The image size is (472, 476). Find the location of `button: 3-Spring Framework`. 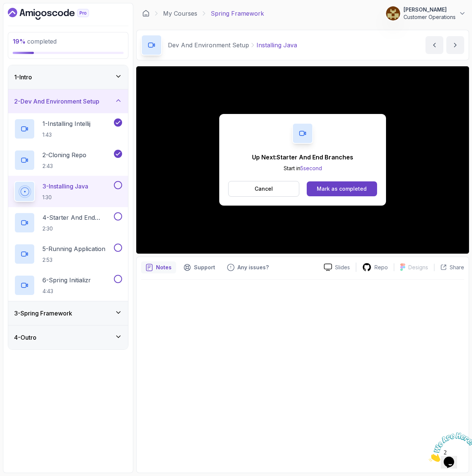

button: 3-Spring Framework is located at coordinates (68, 313).